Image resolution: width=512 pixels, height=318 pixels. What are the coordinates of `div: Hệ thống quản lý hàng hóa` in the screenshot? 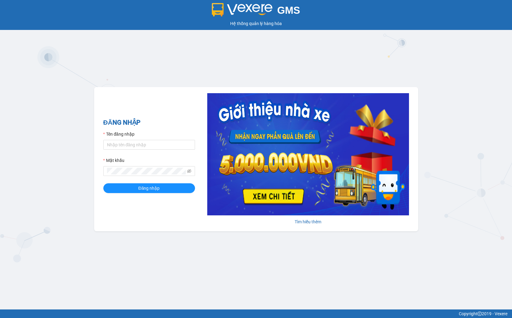 It's located at (256, 24).